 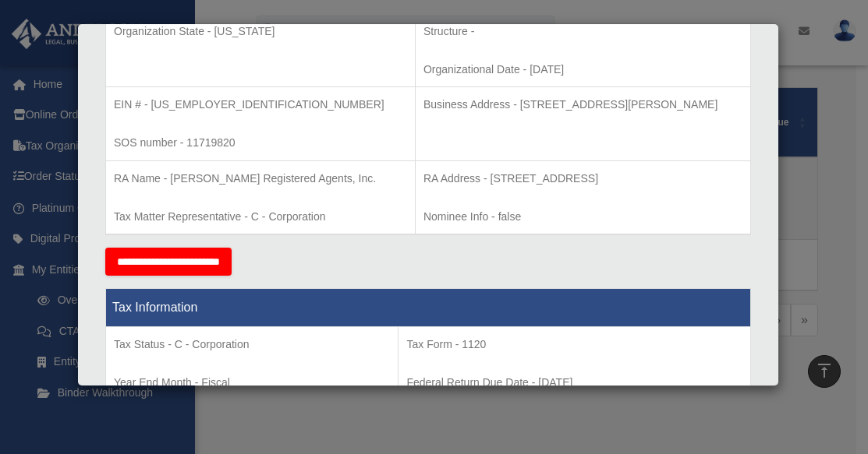 What do you see at coordinates (583, 217) in the screenshot?
I see `p: Nominee Info - false` at bounding box center [583, 217].